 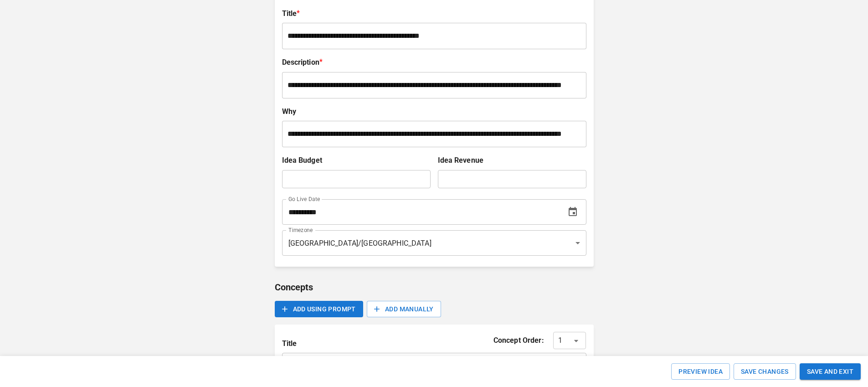 I want to click on h5: Concepts, so click(x=434, y=287).